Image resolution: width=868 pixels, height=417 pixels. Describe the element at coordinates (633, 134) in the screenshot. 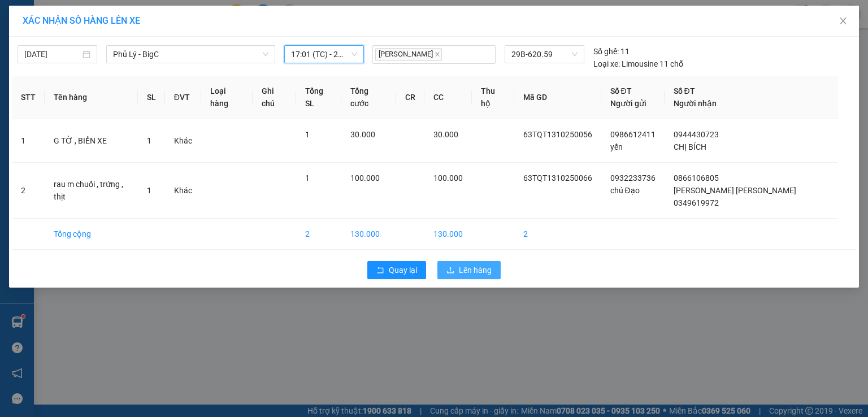

I see `span: 0986612411` at that location.